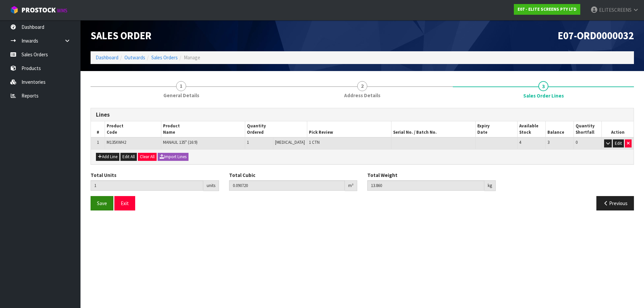 The image size is (644, 308). I want to click on span: M135XWH2, so click(116, 142).